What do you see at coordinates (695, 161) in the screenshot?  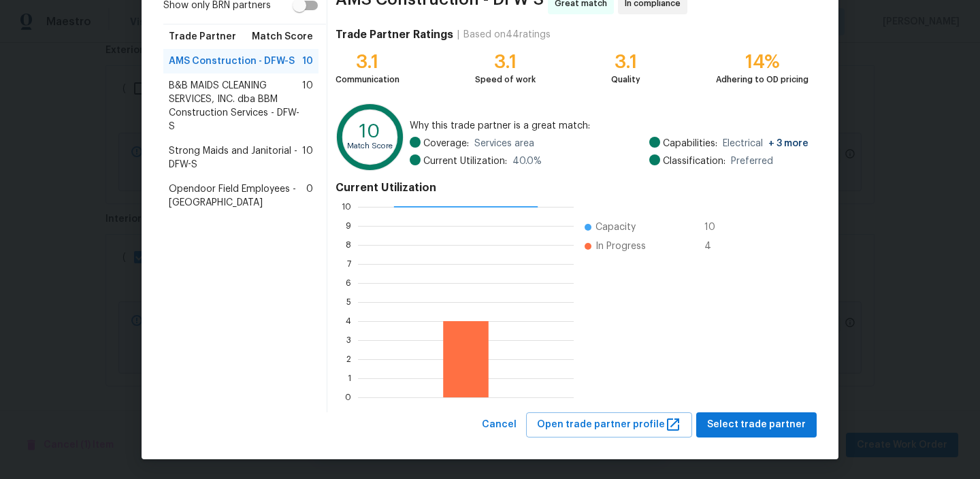 I see `span: Classification:` at bounding box center [695, 161].